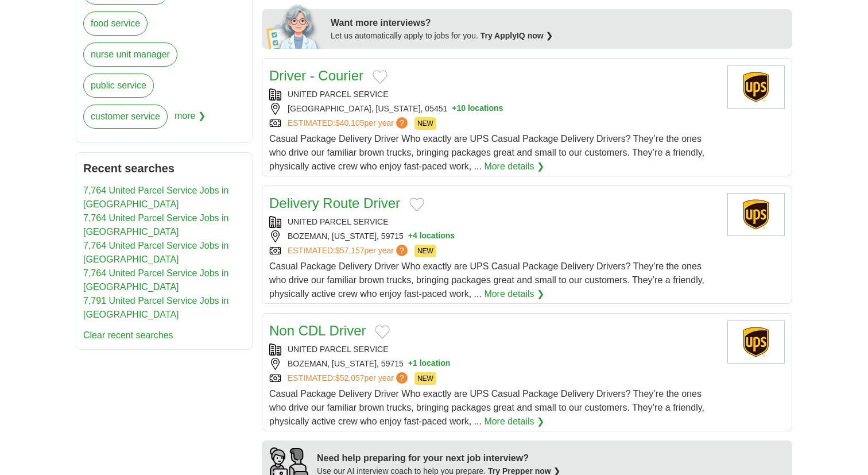 The width and height of the screenshot is (868, 475). Describe the element at coordinates (517, 36) in the screenshot. I see `a: Try ApplyIQ now ❯` at that location.